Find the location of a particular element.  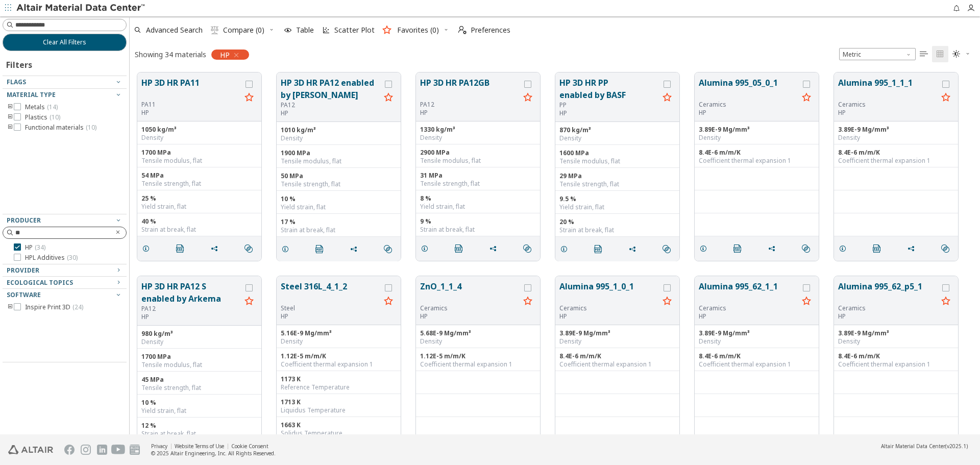

button: HP 3D HR PP enabled by BASF is located at coordinates (609, 89).